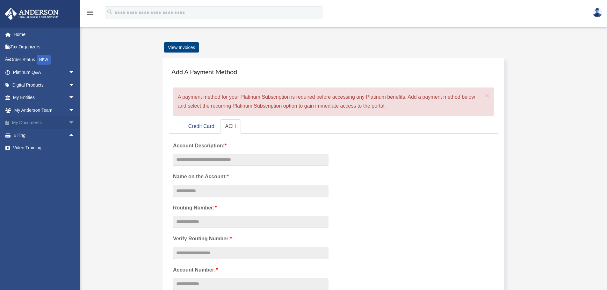 This screenshot has height=290, width=607. Describe the element at coordinates (251, 239) in the screenshot. I see `label: Verify Routing Number:` at that location.